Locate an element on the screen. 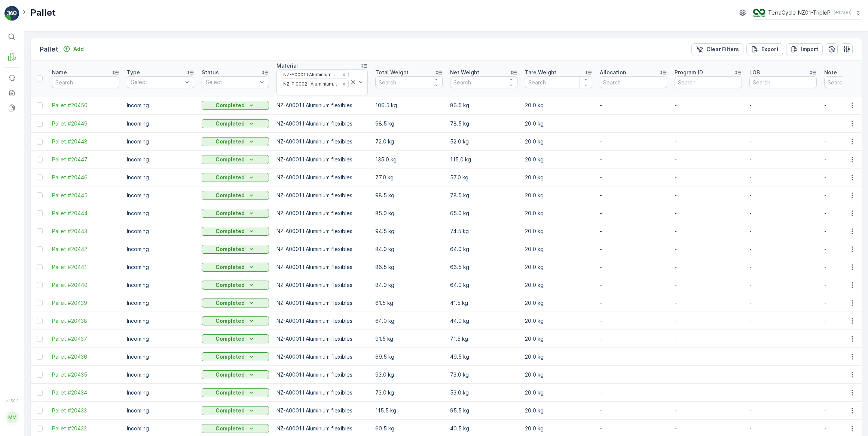 The image size is (868, 436). span: Pallet #20443 is located at coordinates (86, 231).